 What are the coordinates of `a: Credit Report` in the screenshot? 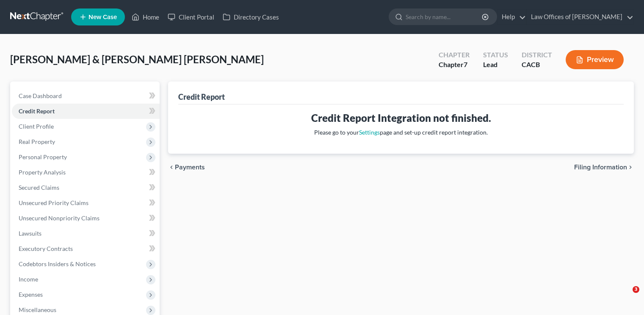 It's located at (85, 111).